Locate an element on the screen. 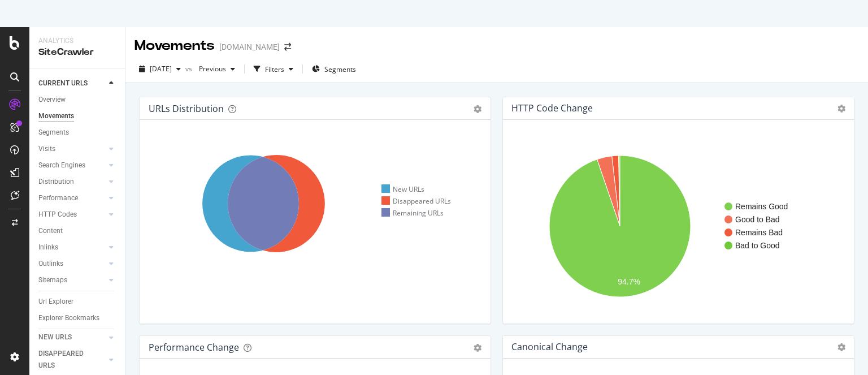 Image resolution: width=868 pixels, height=375 pixels. button: Segments is located at coordinates (334, 69).